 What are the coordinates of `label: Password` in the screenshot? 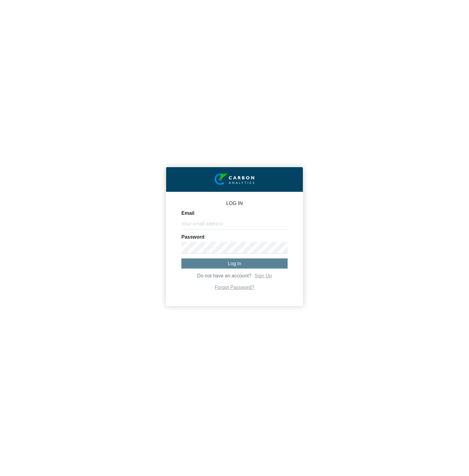 It's located at (193, 237).